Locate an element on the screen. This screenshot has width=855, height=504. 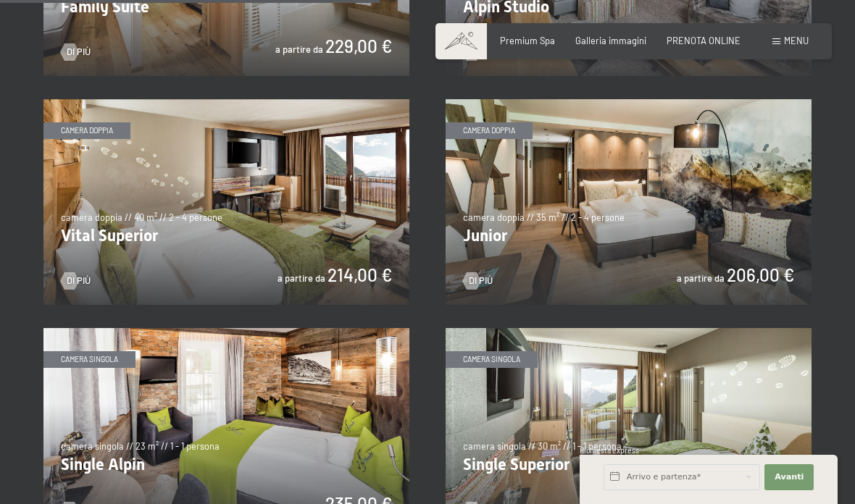
a: Vital Superior is located at coordinates (226, 103).